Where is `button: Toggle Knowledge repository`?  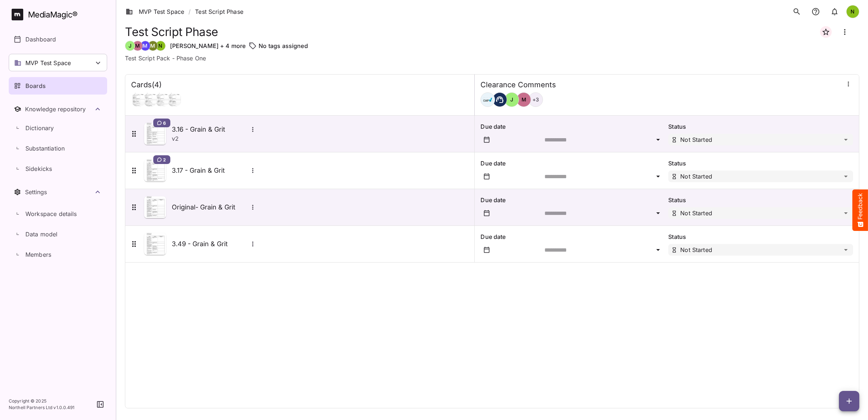
button: Toggle Knowledge repository is located at coordinates (58, 109).